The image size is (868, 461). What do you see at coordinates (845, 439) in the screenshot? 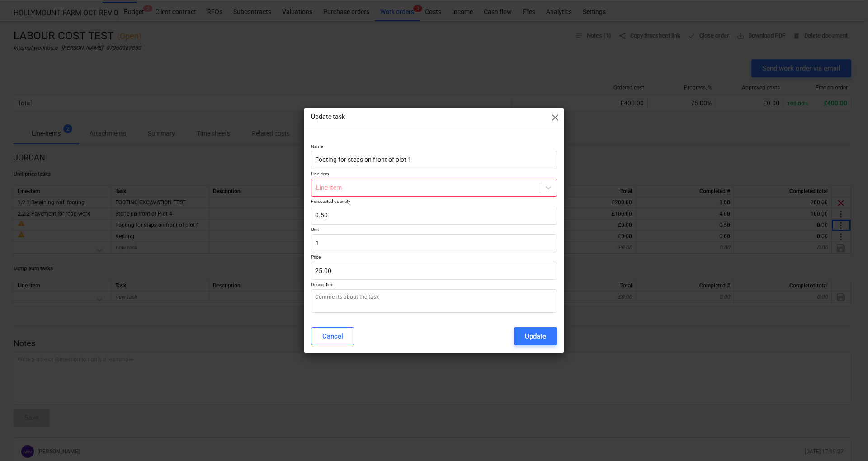
I see `div: Chat Widget` at bounding box center [845, 439].